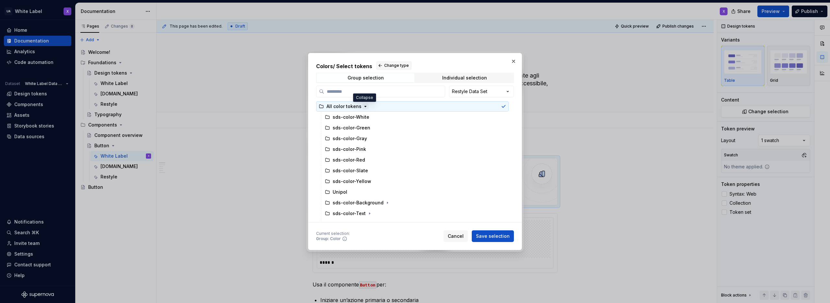 The height and width of the screenshot is (303, 830). What do you see at coordinates (350, 138) in the screenshot?
I see `div: sds-color-Gray` at bounding box center [350, 138].